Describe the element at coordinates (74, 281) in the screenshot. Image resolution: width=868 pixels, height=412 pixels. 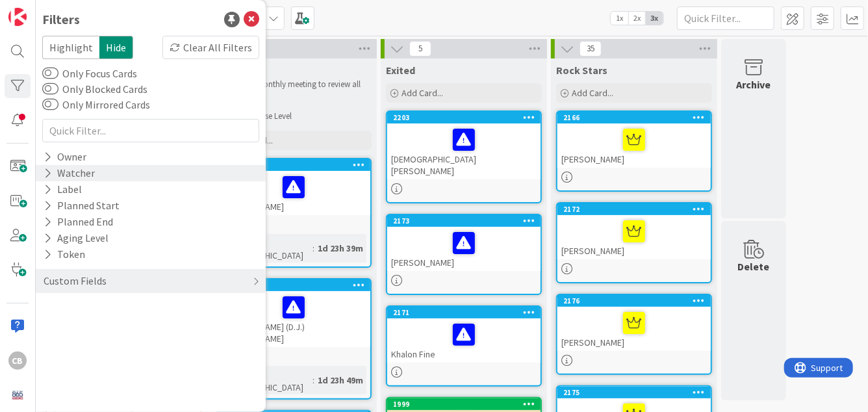
I see `div: Custom Fields` at that location.